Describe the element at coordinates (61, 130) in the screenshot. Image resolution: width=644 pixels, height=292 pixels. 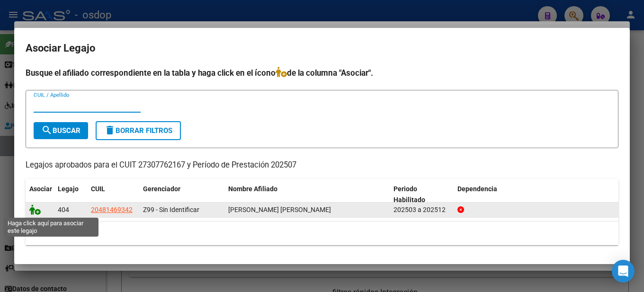
I see `button: Buscar` at that location.